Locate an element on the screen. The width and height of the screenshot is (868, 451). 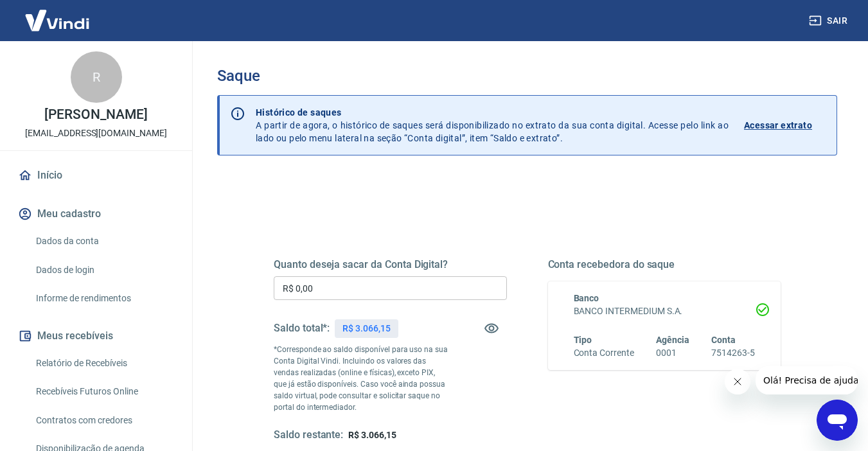
a: Relatório de Recebíveis is located at coordinates (103, 363).